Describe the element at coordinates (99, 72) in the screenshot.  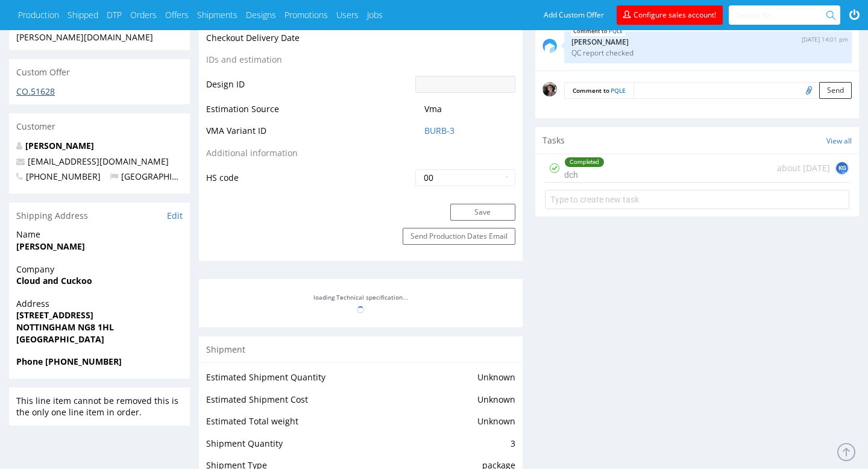
I see `div: Custom Offer` at that location.